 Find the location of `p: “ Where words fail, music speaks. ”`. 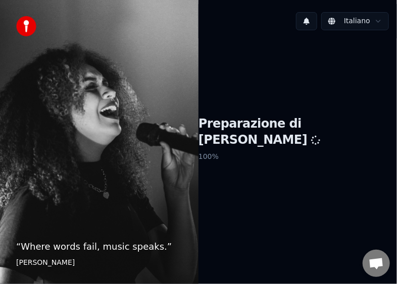

p: “ Where words fail, music speaks. ” is located at coordinates (99, 247).